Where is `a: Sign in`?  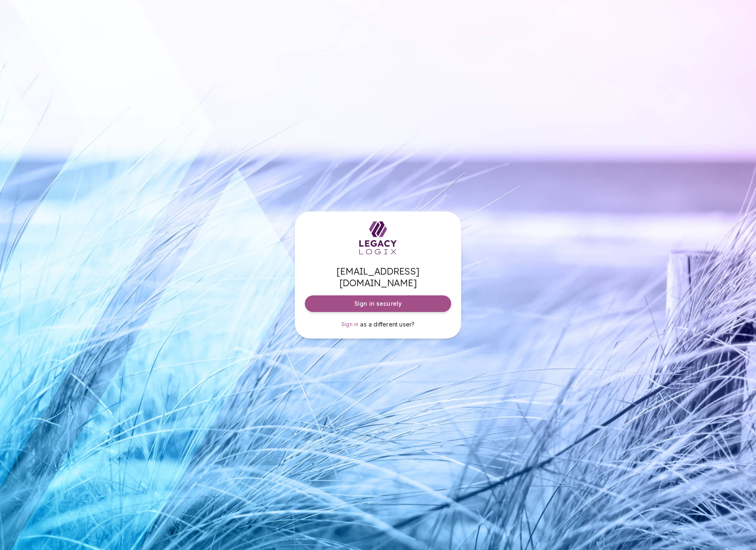 a: Sign in is located at coordinates (350, 324).